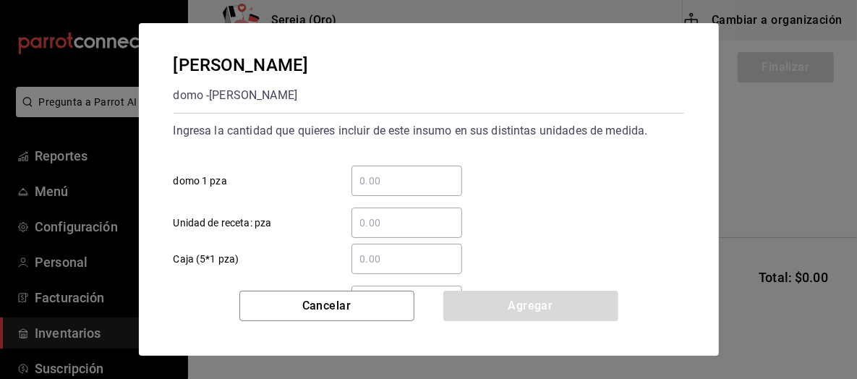 Image resolution: width=857 pixels, height=379 pixels. Describe the element at coordinates (206, 259) in the screenshot. I see `span: Caja (5*1 pza)` at that location.